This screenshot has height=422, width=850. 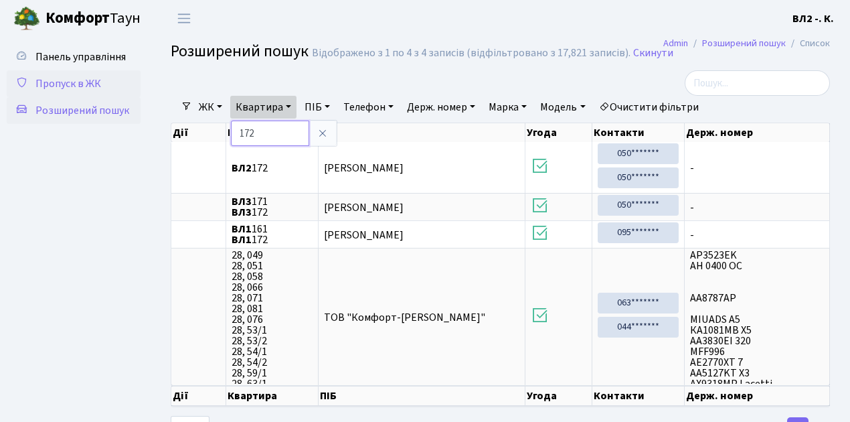 I want to click on span: AP3523EK АН 0400 ОС АА8787АР MIUADS A5 КА1081МВ X5 АА3830ЕІ 320 MFF996 AE2770XT 7 AA5127KT X3 AX9..., so click(x=757, y=317).